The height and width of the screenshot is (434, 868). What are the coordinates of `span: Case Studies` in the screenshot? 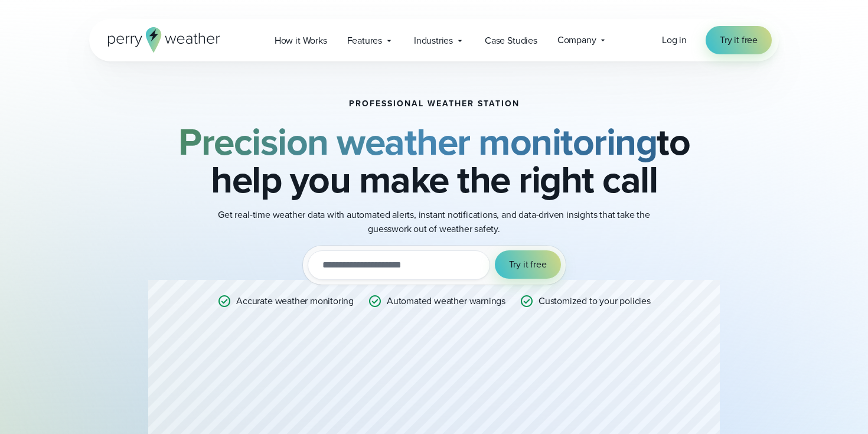 It's located at (510, 41).